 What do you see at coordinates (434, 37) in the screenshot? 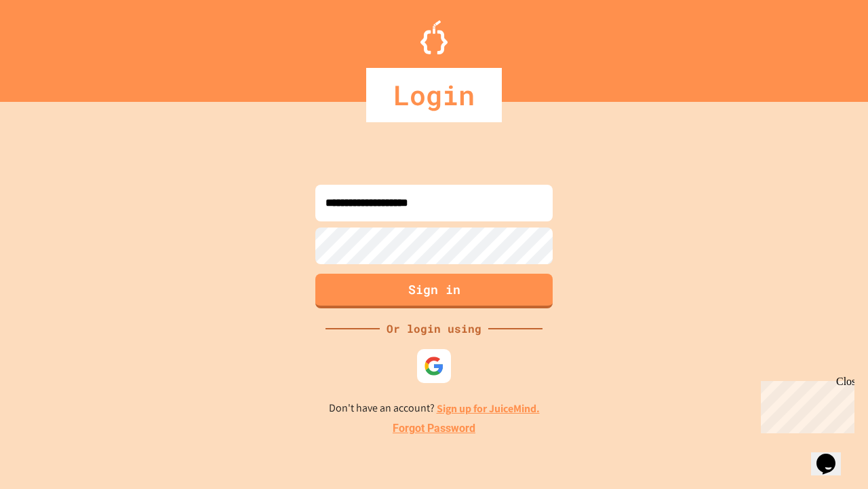
I see `img: Logo.svg` at bounding box center [434, 37].